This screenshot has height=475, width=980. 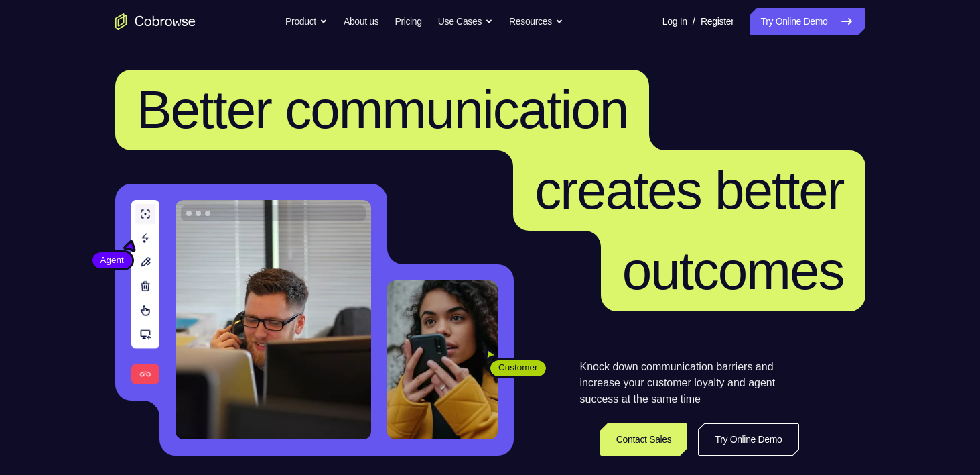 What do you see at coordinates (361, 22) in the screenshot?
I see `a: About us` at bounding box center [361, 22].